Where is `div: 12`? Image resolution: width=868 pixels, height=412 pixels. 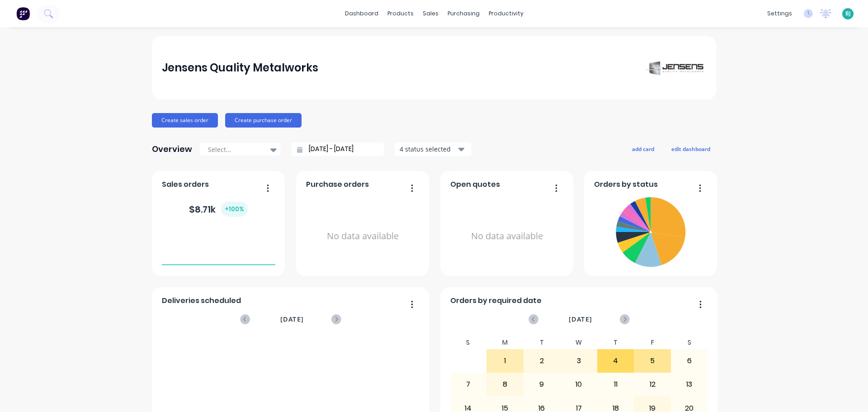 div: 12 is located at coordinates (652, 385).